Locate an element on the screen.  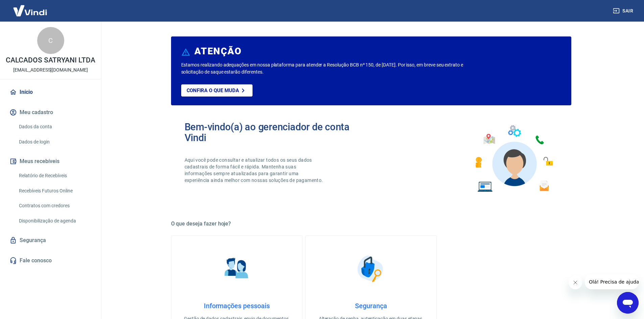
h4: Informações pessoais is located at coordinates (237, 306).